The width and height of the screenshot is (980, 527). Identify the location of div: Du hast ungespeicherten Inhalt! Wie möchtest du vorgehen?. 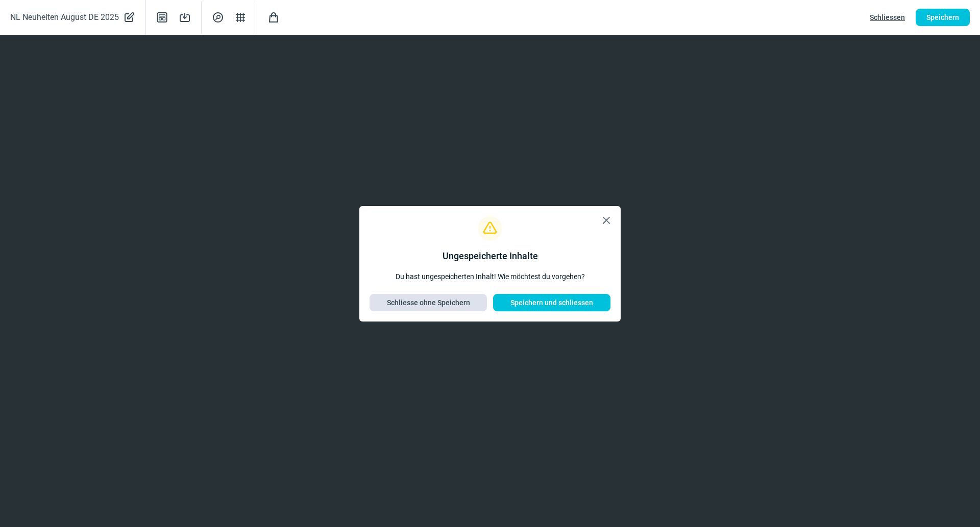
(490, 277).